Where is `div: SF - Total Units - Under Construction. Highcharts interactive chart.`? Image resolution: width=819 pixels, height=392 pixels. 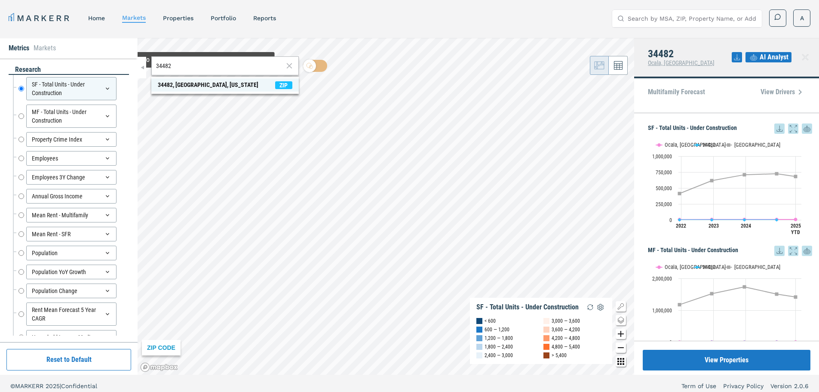
div: SF - Total Units - Under Construction. Highcharts interactive chart. is located at coordinates (730, 187).